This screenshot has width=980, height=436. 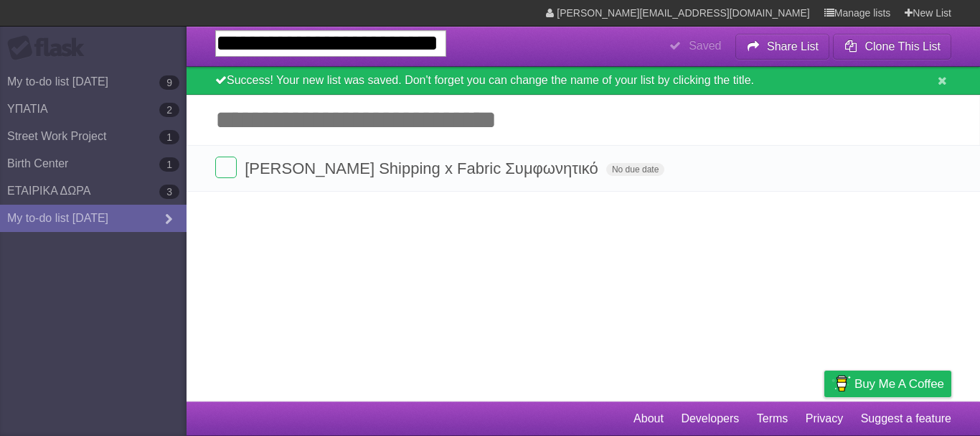 What do you see at coordinates (906, 418) in the screenshot?
I see `a: Suggest a feature` at bounding box center [906, 418].